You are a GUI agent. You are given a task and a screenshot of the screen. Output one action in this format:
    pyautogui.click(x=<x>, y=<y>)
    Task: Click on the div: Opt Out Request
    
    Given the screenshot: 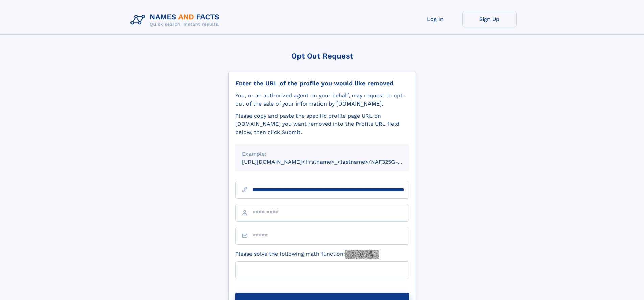 What is the action you would take?
    pyautogui.click(x=322, y=56)
    